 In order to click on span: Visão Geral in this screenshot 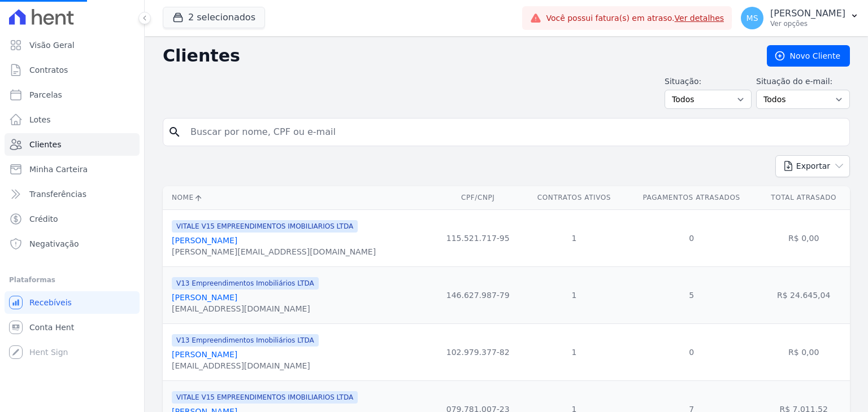, I will do `click(52, 45)`.